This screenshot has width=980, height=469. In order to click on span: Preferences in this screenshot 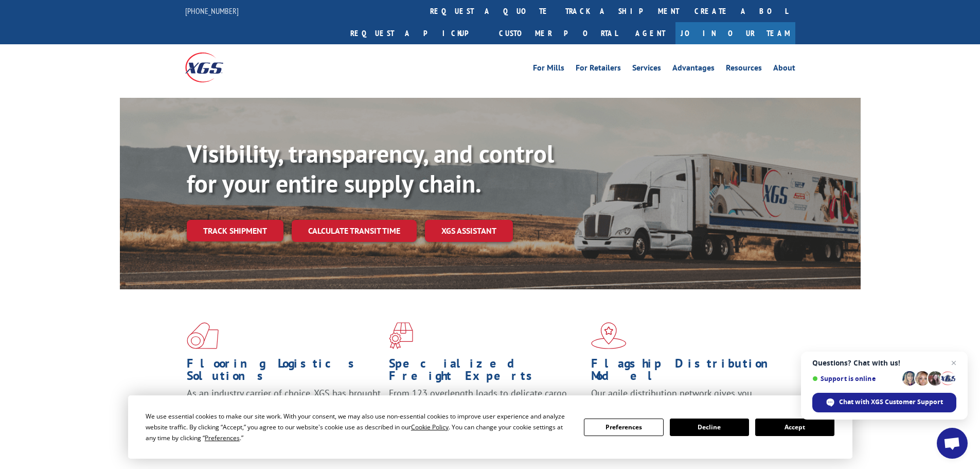, I will do `click(222, 438)`.